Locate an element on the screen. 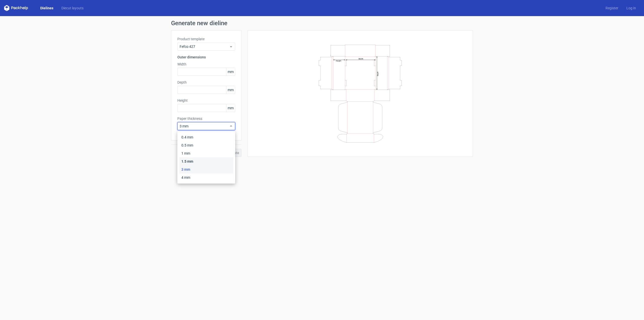 The image size is (644, 320). h1: Generate new dieline is located at coordinates (322, 23).